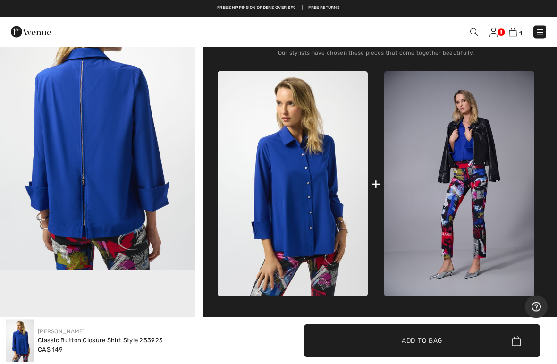 The width and height of the screenshot is (557, 364). What do you see at coordinates (50, 350) in the screenshot?
I see `span: CA$ 149` at bounding box center [50, 350].